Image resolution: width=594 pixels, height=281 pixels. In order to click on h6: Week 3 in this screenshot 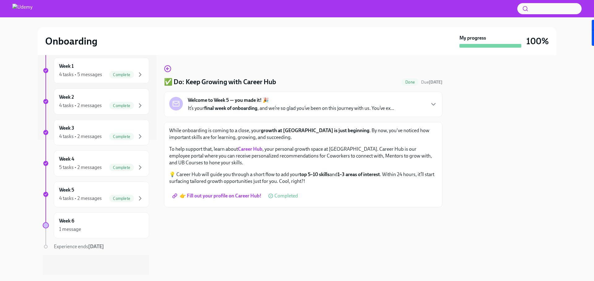, I will do `click(66, 128)`.